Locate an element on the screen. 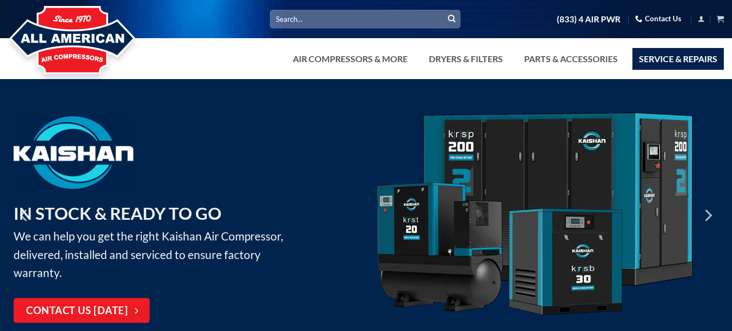 Image resolution: width=732 pixels, height=331 pixels. p: We can help you get the right Kaishan Air Compressor, delivered, installed and serviced to ensure... is located at coordinates (150, 241).